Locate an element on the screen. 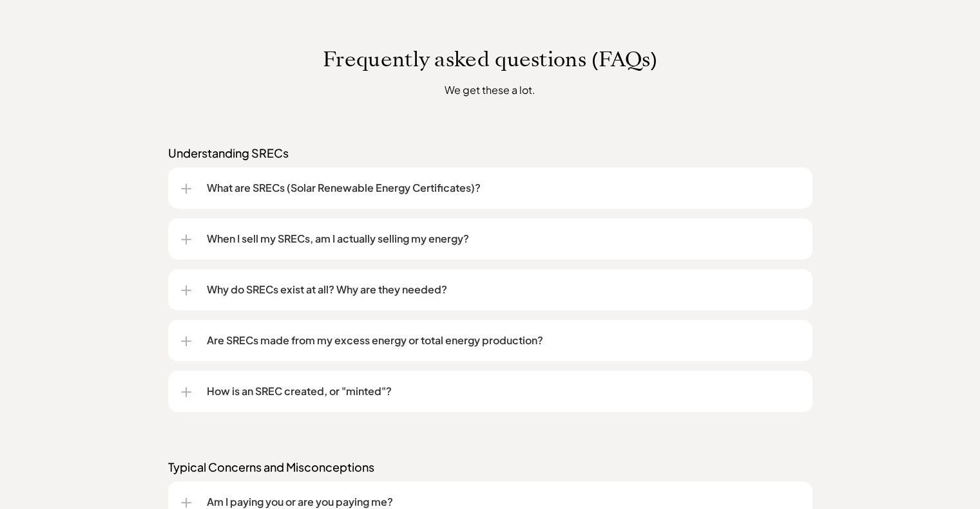 The height and width of the screenshot is (509, 980). p: Frequently asked questions (FAQs) is located at coordinates (490, 59).